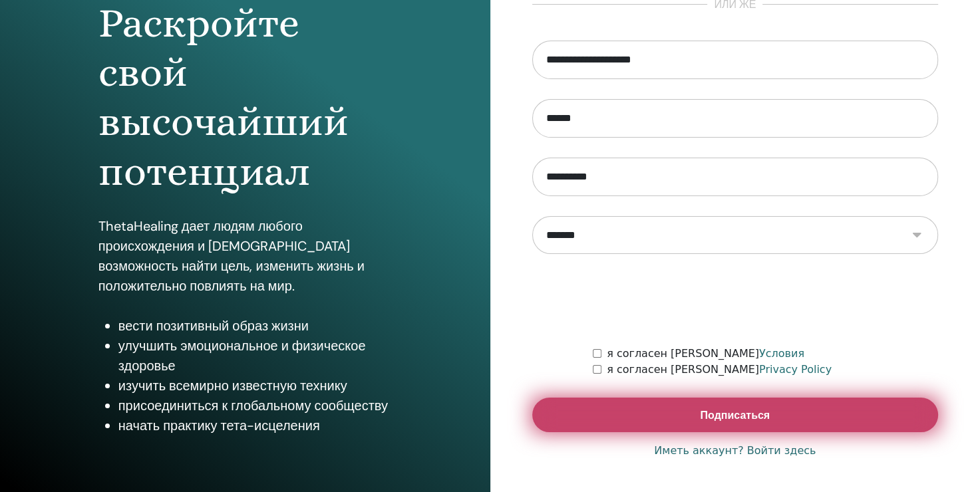 The image size is (980, 492). Describe the element at coordinates (782, 353) in the screenshot. I see `a: Условия` at that location.